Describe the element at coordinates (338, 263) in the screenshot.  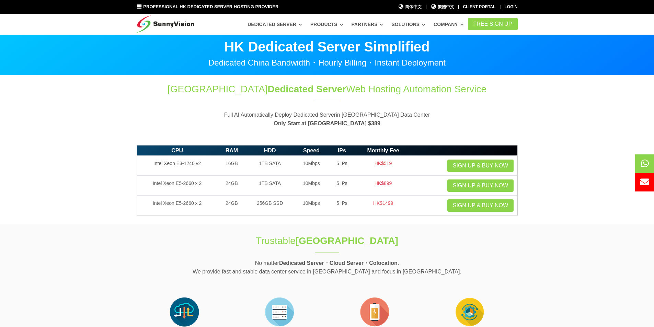
I see `strong: Dedicated Server・Cloud Server・Colocation` at that location.